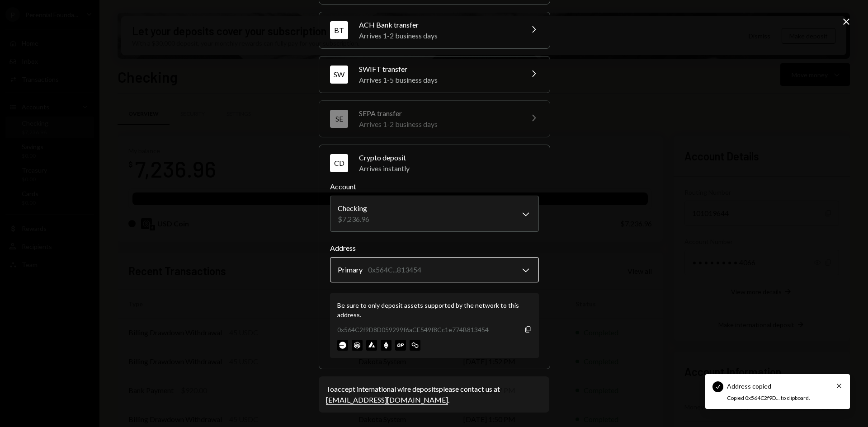 The height and width of the screenshot is (427, 868). I want to click on div: 0x564C...813454, so click(395, 270).